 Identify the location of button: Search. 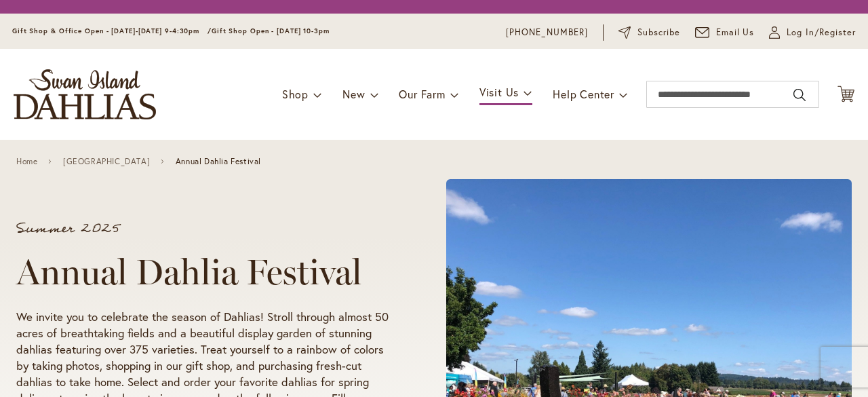
(800, 95).